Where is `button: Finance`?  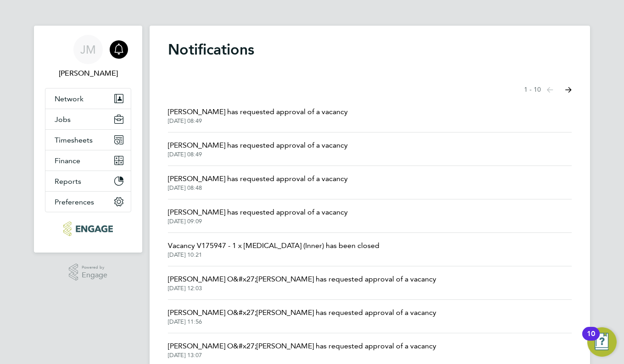 button: Finance is located at coordinates (88, 160).